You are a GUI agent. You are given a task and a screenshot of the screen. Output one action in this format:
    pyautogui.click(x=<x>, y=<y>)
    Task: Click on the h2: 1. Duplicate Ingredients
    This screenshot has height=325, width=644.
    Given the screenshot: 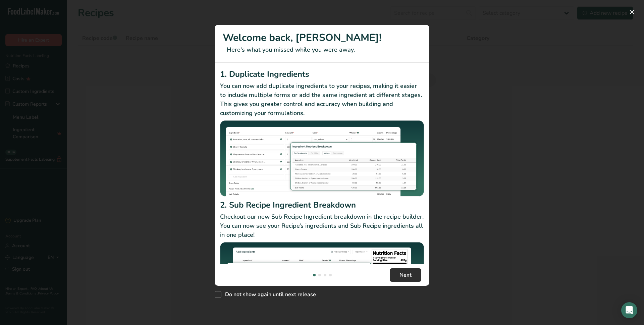 What is the action you would take?
    pyautogui.click(x=322, y=74)
    